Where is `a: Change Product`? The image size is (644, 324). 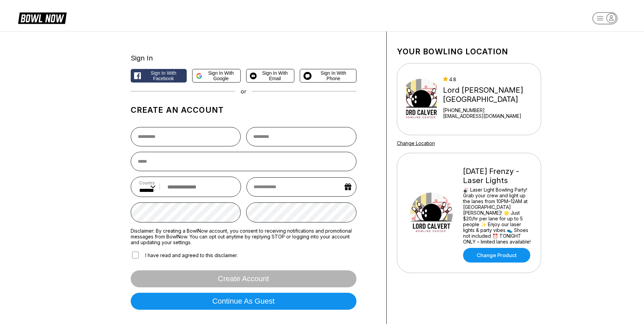 a: Change Product is located at coordinates (497, 255).